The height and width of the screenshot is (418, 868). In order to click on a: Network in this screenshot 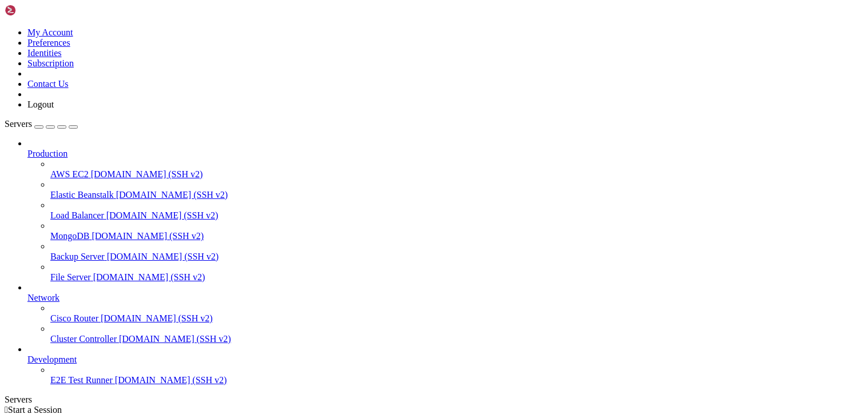, I will do `click(445, 298)`.